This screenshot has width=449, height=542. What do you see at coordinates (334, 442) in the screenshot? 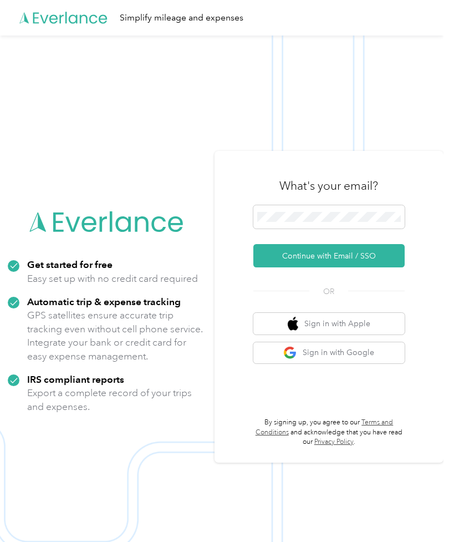
I see `a: Privacy Policy` at bounding box center [334, 442].